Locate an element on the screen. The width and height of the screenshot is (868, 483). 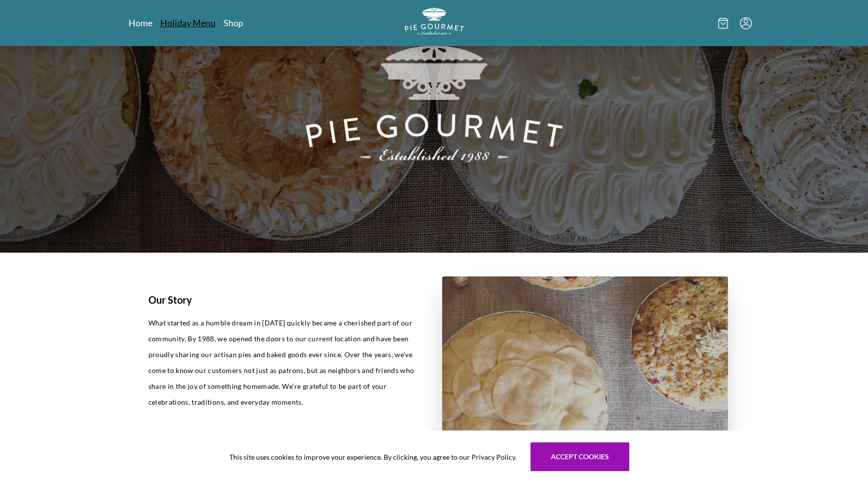
img: logo is located at coordinates (434, 21).